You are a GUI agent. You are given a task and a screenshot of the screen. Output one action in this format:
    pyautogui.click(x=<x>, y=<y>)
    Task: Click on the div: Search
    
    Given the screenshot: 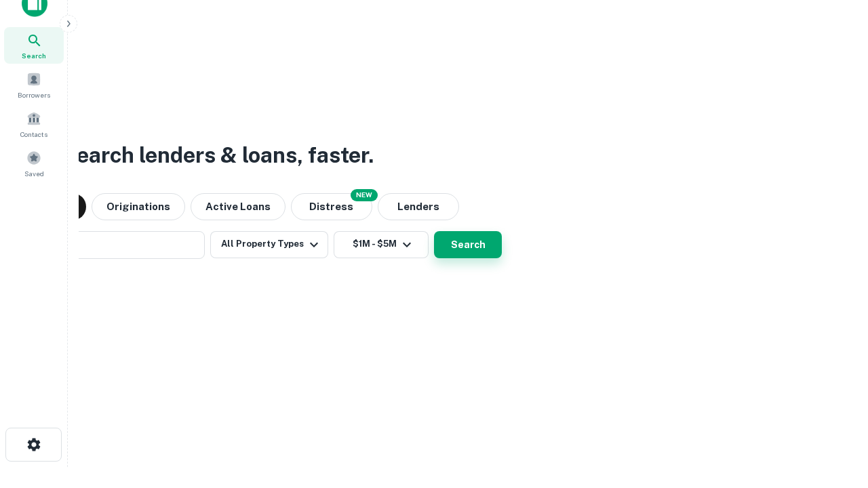 What is the action you would take?
    pyautogui.click(x=34, y=46)
    